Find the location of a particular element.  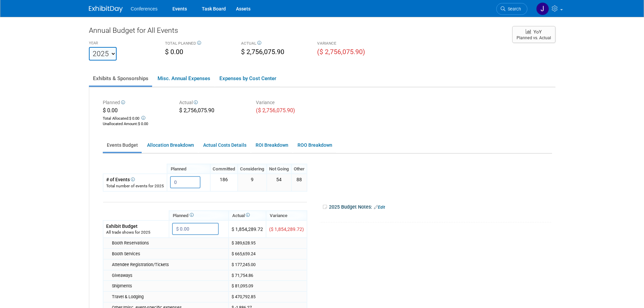

span: Search is located at coordinates (513, 9).